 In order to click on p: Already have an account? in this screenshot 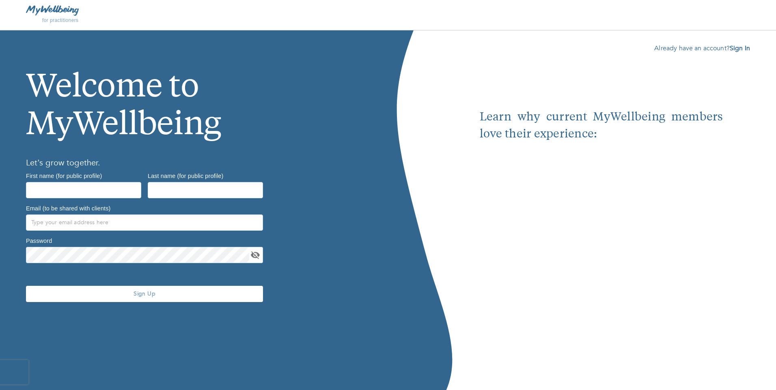, I will do `click(601, 48)`.